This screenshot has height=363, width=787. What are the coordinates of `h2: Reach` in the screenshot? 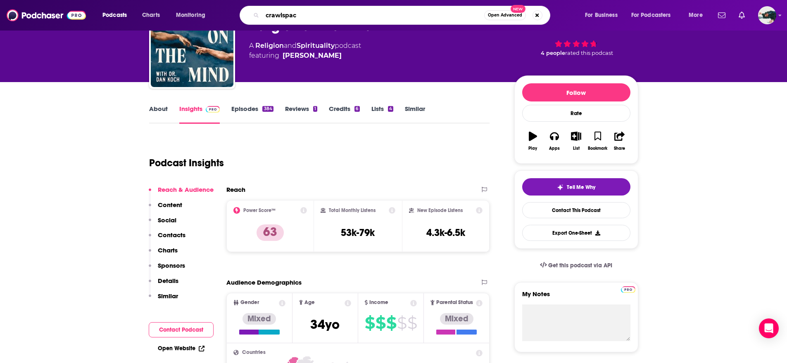 It's located at (236, 190).